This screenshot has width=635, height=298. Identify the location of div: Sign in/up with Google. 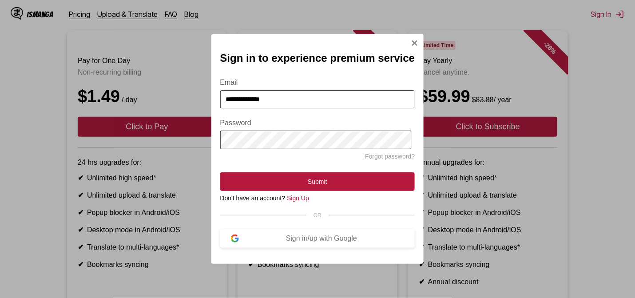
(322, 239).